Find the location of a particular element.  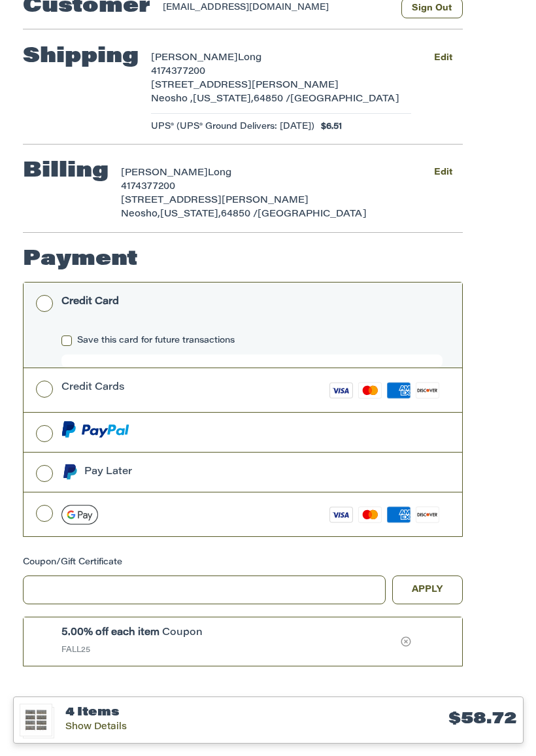

img: Google Pay icon is located at coordinates (80, 514).